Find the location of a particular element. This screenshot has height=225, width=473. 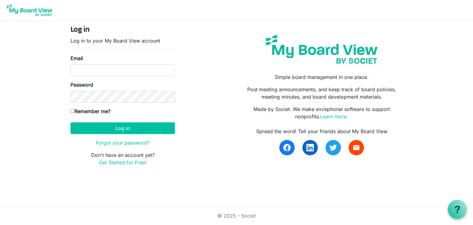

a: © 2025 - Societ is located at coordinates (236, 215).